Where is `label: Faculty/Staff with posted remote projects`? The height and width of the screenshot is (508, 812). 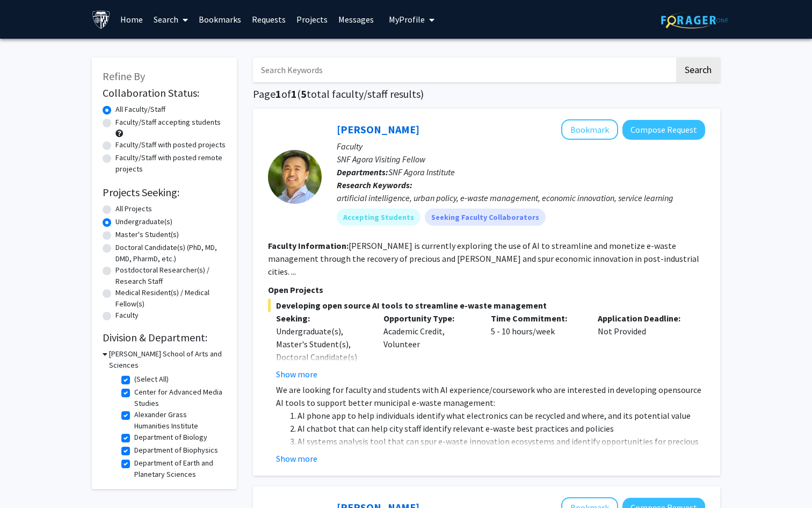
label: Faculty/Staff with posted remote projects is located at coordinates (170, 164).